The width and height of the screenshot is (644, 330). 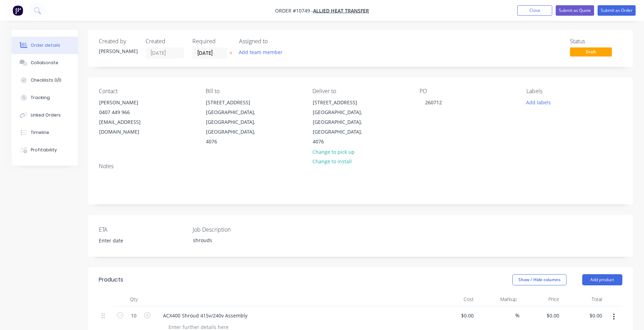 I want to click on button: Tracking, so click(x=45, y=98).